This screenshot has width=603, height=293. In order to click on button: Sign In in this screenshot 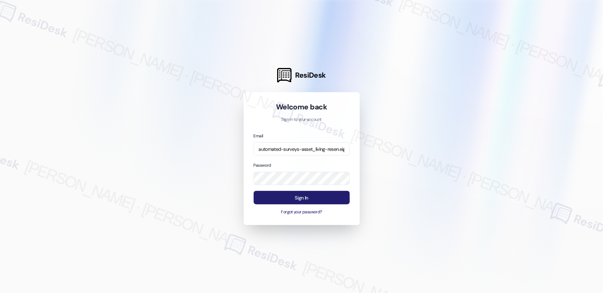, I will do `click(302, 198)`.